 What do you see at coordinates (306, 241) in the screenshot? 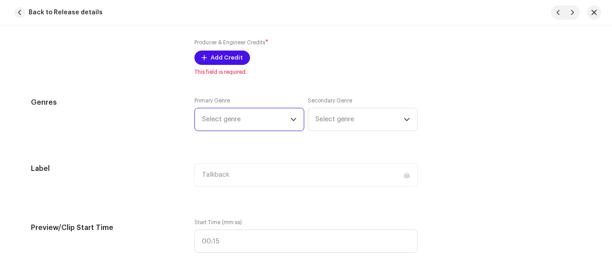
I see `input: 00:15` at bounding box center [306, 241].